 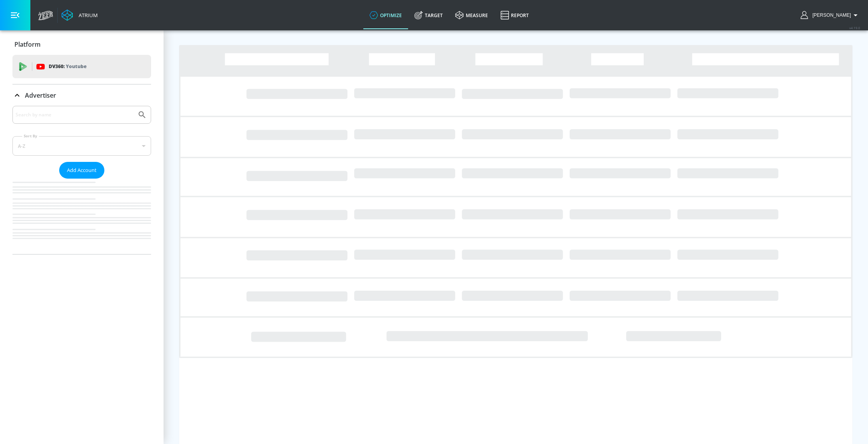 I want to click on div: A-Z, so click(x=82, y=146).